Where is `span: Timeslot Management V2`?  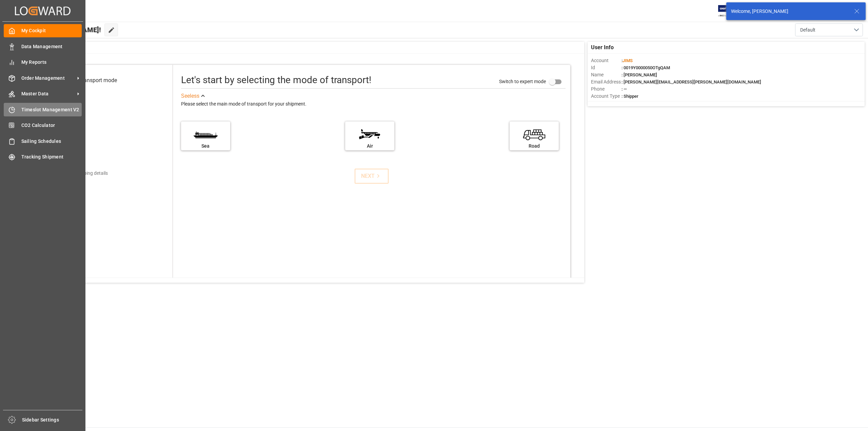
span: Timeslot Management V2 is located at coordinates (52, 109).